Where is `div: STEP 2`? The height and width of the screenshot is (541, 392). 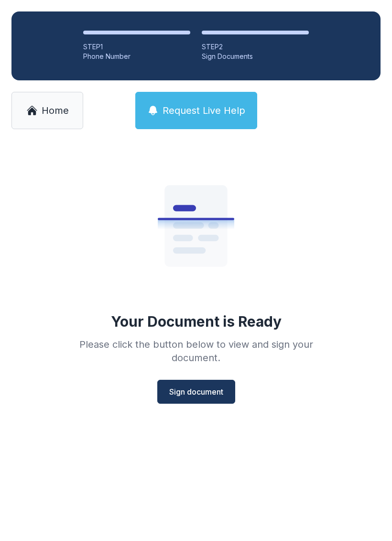
div: STEP 2 is located at coordinates (255, 47).